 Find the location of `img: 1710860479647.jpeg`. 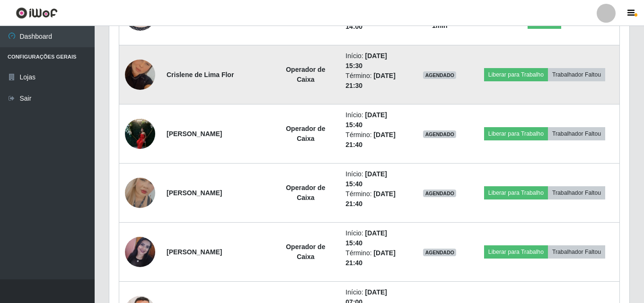

img: 1710860479647.jpeg is located at coordinates (140, 75).